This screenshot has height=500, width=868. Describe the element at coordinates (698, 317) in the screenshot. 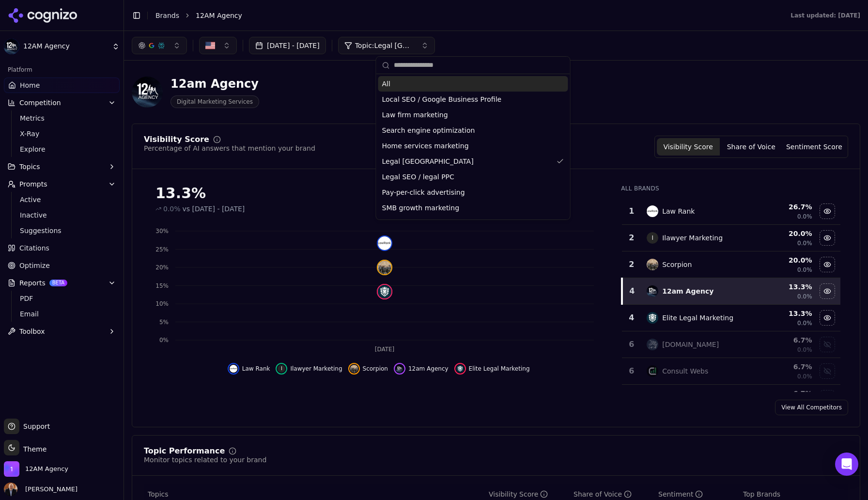

I see `div: Elite Legal Marketing` at that location.